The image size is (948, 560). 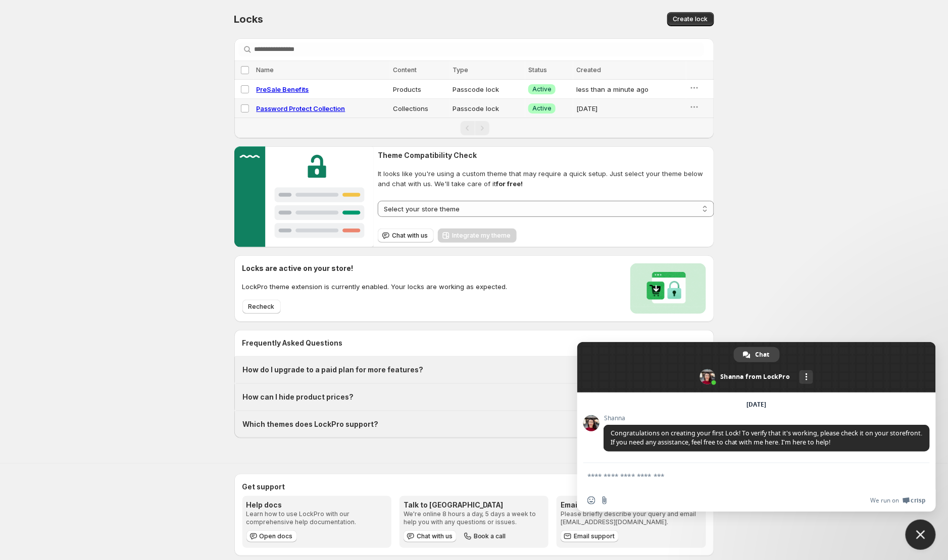 I want to click on td: less than a minute ago, so click(x=629, y=89).